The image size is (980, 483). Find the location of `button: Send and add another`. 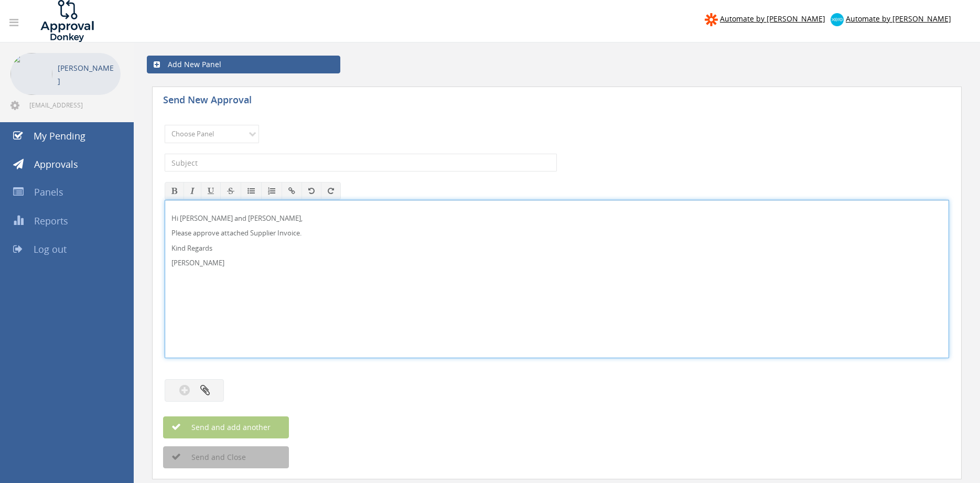

button: Send and add another is located at coordinates (226, 428).